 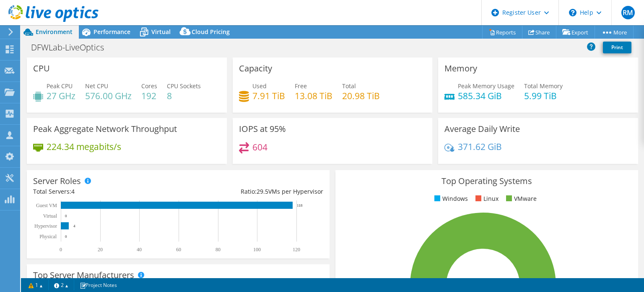 I want to click on h1: DFWLab-LiveOptics, so click(x=72, y=47).